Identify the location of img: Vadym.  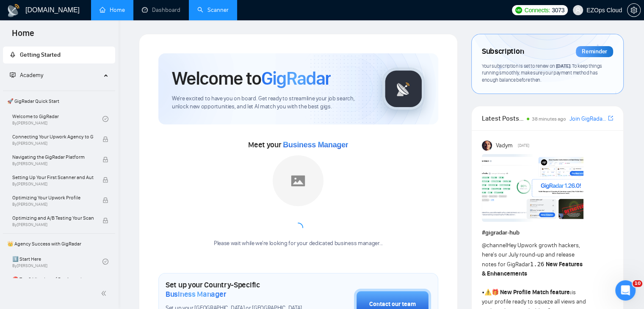
(487, 145).